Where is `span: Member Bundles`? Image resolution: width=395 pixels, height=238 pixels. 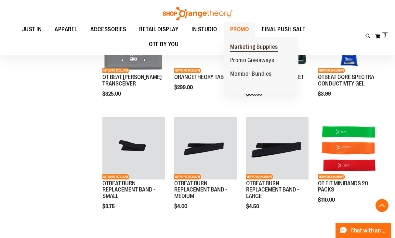
span: Member Bundles is located at coordinates (251, 74).